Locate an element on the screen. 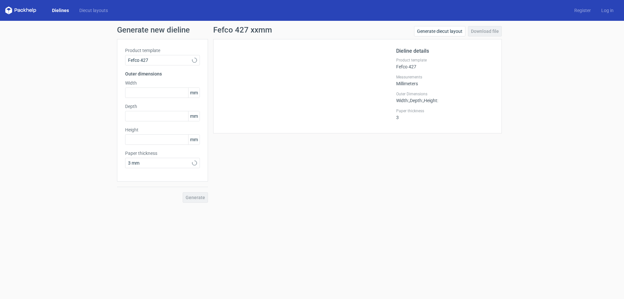  h2: Dieline details is located at coordinates (445, 51).